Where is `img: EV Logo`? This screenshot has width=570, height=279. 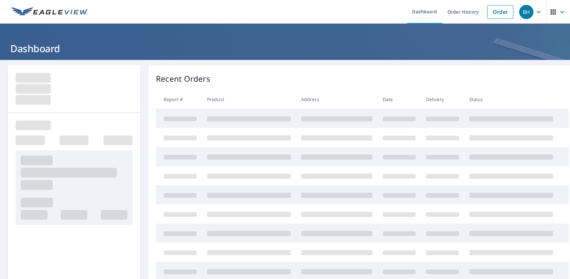 img: EV Logo is located at coordinates (50, 12).